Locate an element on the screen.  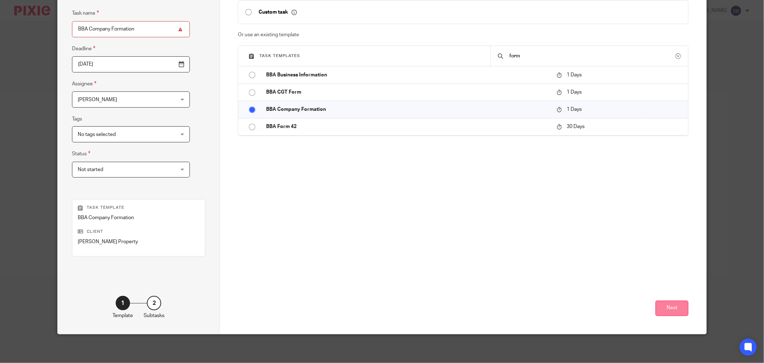
button: Next is located at coordinates (672, 308).